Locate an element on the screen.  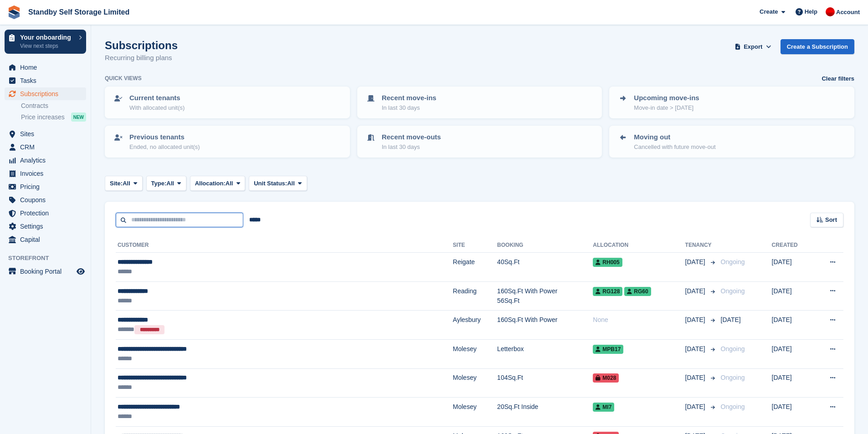
div: None is located at coordinates (639, 320).